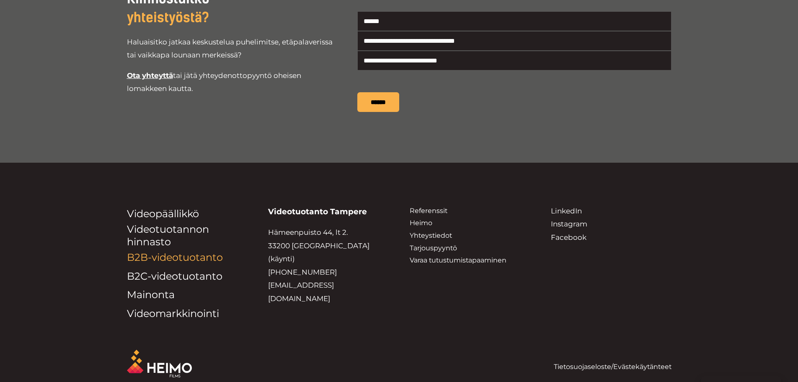 This screenshot has height=382, width=798. Describe the element at coordinates (317, 211) in the screenshot. I see `strong: Videotuotanto Tampere` at that location.